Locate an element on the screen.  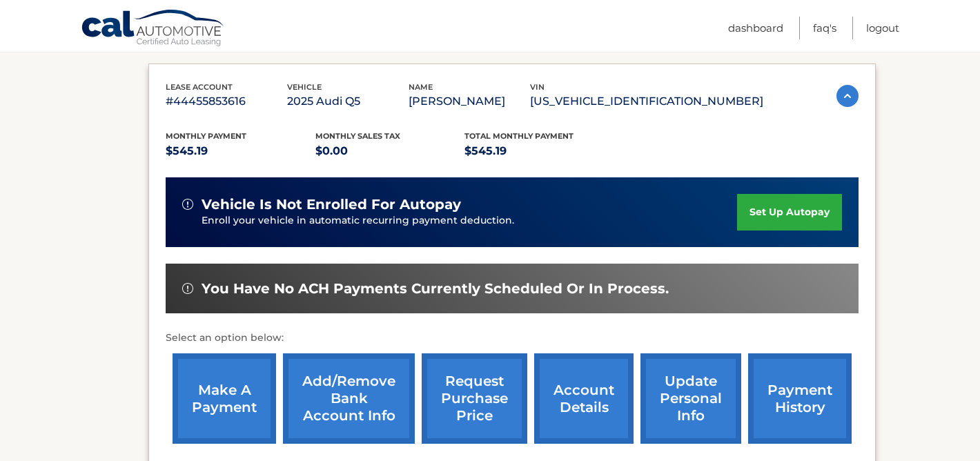
a: Add/Remove bank account info is located at coordinates (349, 398).